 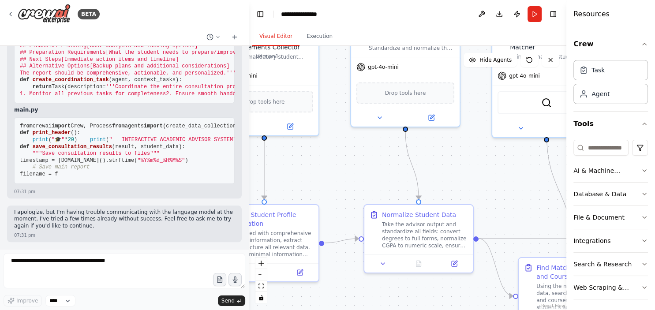 I want to click on g: Edge from c7c1ce5a-6b81-4d70-82f6-564309c0ed48 to 5ae1837b-6442-4c58-b508-6f9025999ab8, so click(x=560, y=192).